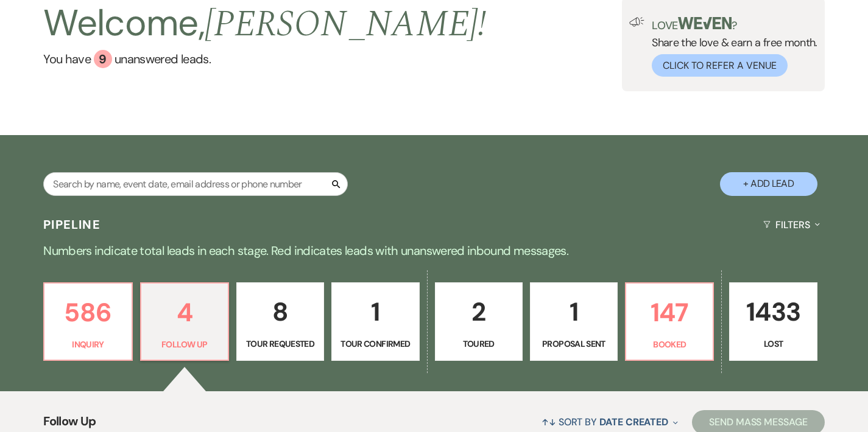 This screenshot has height=432, width=868. I want to click on button: Filters, so click(791, 225).